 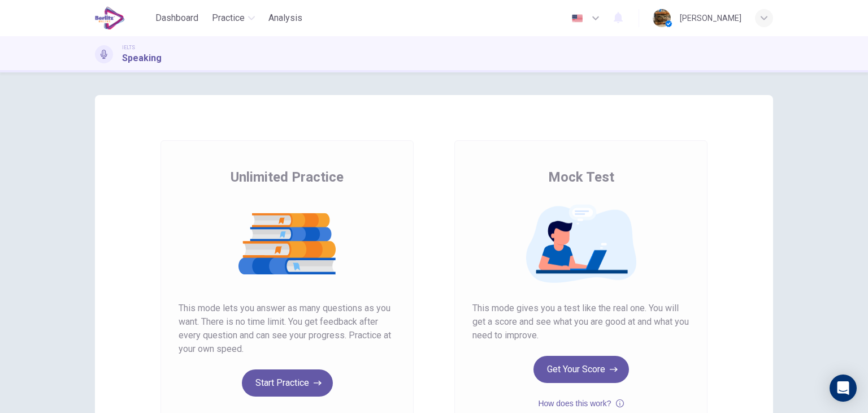 What do you see at coordinates (177, 18) in the screenshot?
I see `span: Dashboard` at bounding box center [177, 18].